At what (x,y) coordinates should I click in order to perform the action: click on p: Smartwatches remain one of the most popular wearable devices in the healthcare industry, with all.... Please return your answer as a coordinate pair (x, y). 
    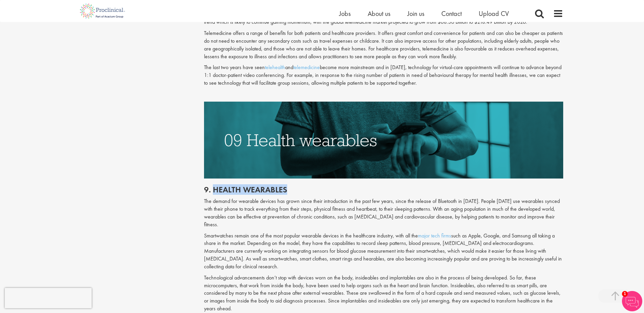
    Looking at the image, I should click on (384, 251).